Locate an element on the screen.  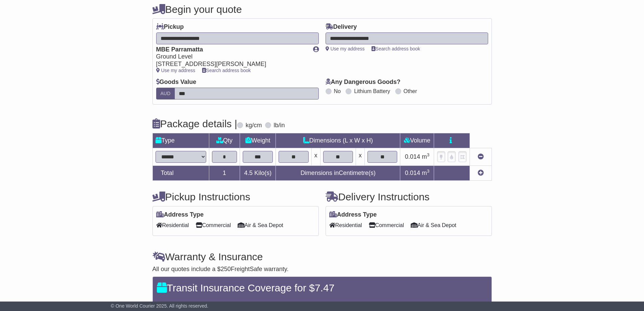
td: Volume is located at coordinates (417, 141).